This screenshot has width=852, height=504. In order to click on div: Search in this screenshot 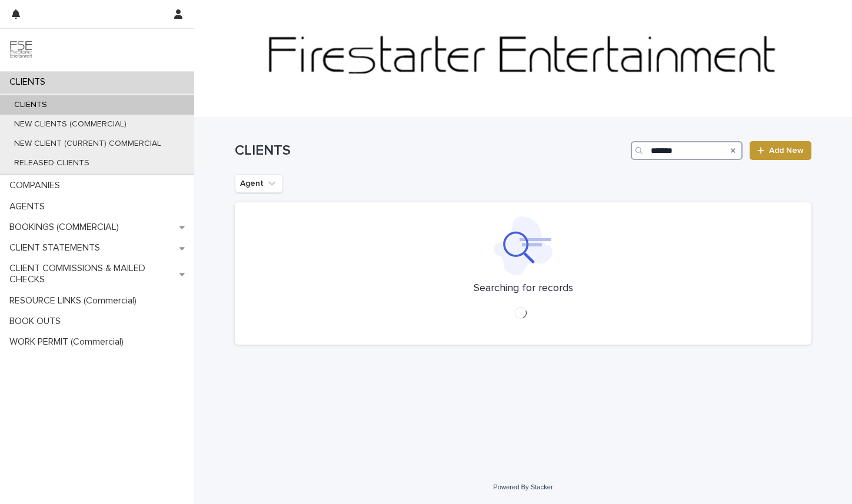, I will do `click(687, 150)`.